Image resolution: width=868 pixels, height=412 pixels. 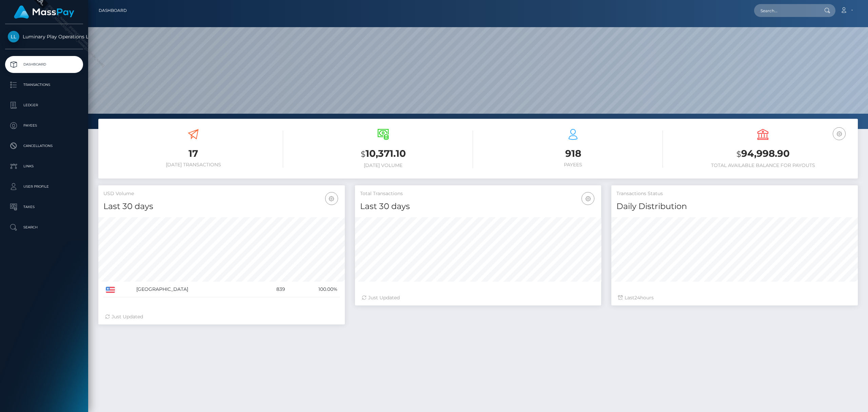 What do you see at coordinates (44, 85) in the screenshot?
I see `a: Transactions` at bounding box center [44, 85].